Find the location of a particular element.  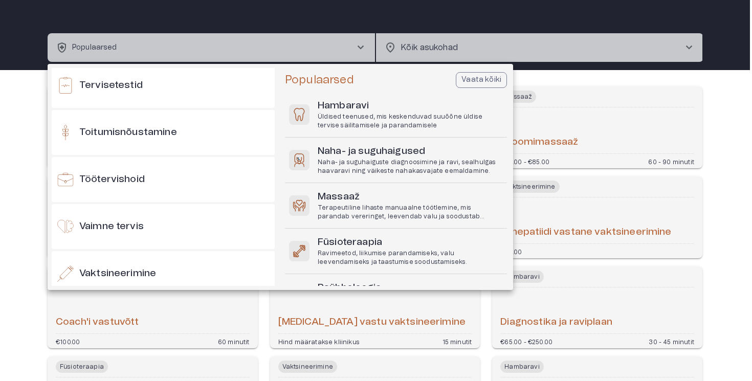

h6: Naha- ja suguhaigused is located at coordinates (411, 152).